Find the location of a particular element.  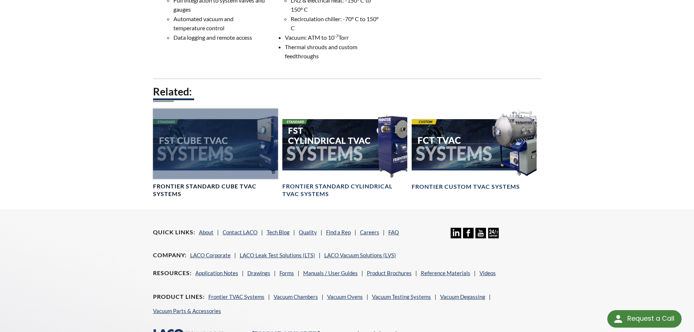

a: Contact LACO is located at coordinates (240, 232).